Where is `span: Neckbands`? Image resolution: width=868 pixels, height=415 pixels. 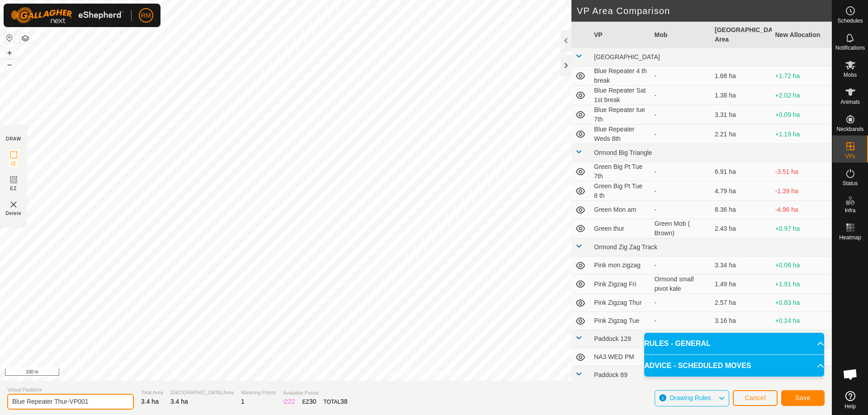
span: Neckbands is located at coordinates (850, 129).